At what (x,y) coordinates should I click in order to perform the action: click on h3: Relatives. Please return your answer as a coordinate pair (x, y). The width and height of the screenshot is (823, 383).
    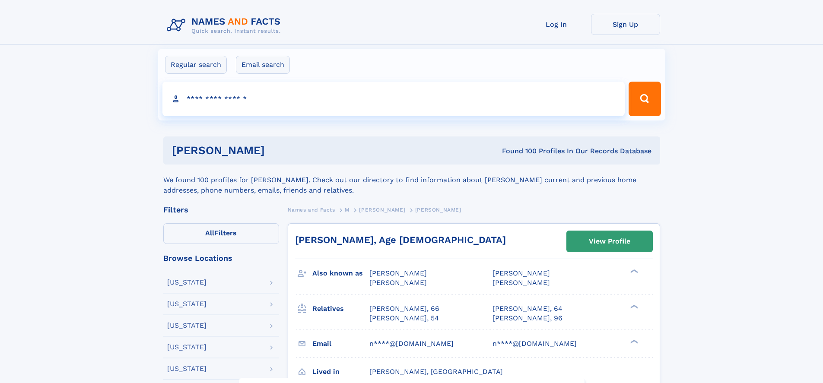
    Looking at the image, I should click on (341, 309).